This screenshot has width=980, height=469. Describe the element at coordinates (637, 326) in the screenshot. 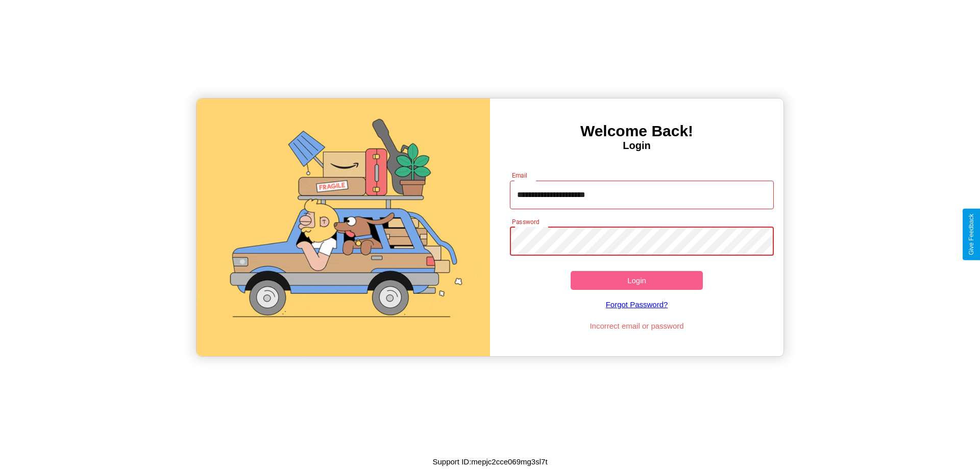

I see `p: Incorrect email or password` at that location.